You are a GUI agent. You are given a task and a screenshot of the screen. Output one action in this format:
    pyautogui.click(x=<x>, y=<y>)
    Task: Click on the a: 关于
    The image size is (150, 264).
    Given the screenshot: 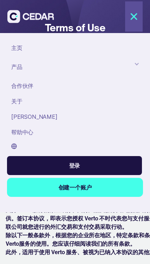 What is the action you would take?
    pyautogui.click(x=75, y=101)
    